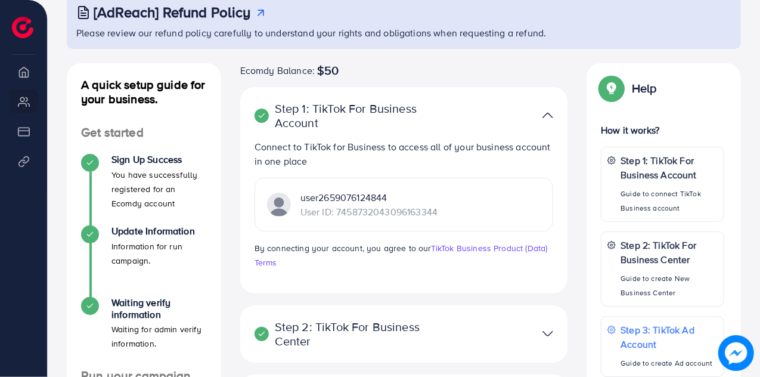 This screenshot has width=760, height=377. What do you see at coordinates (159, 159) in the screenshot?
I see `h4: Sign Up Success` at bounding box center [159, 159].